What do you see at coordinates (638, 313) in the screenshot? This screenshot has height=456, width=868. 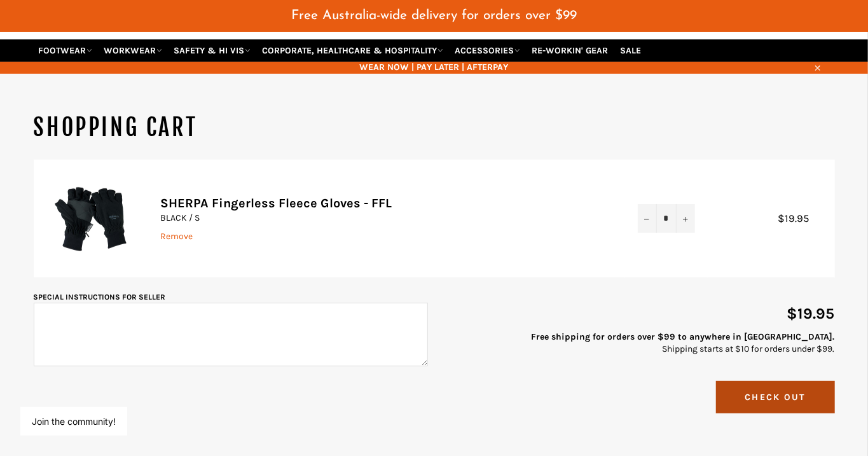 I see `p: $19.95` at bounding box center [638, 313].